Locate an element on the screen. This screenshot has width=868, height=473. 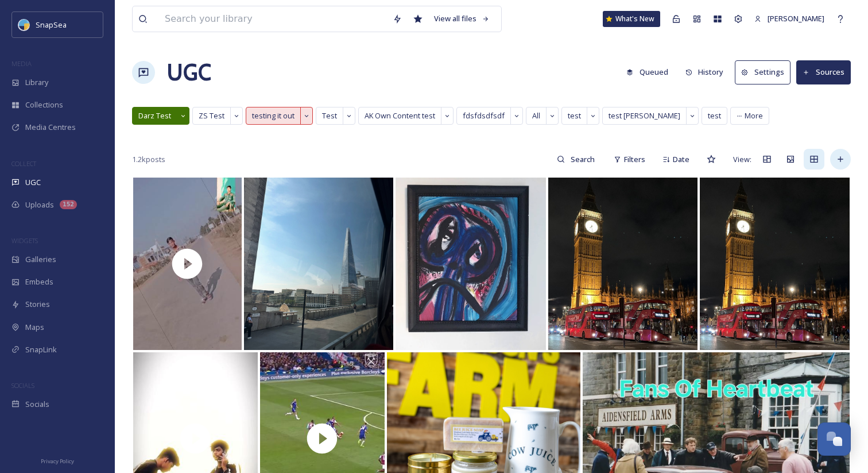
div: What's New is located at coordinates (632, 19).